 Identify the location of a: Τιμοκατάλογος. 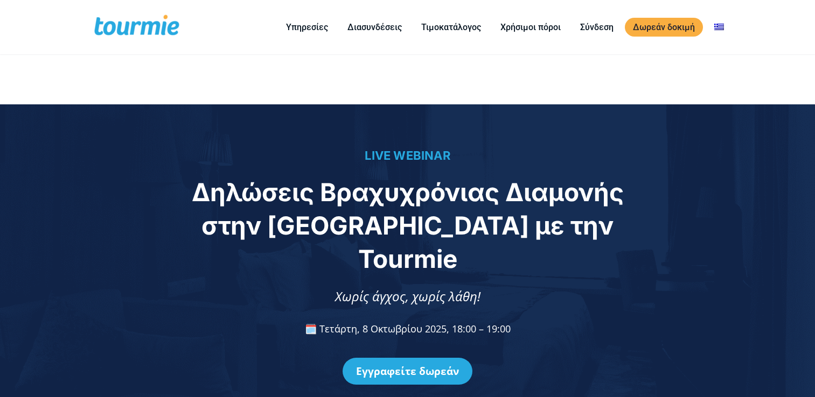
(451, 27).